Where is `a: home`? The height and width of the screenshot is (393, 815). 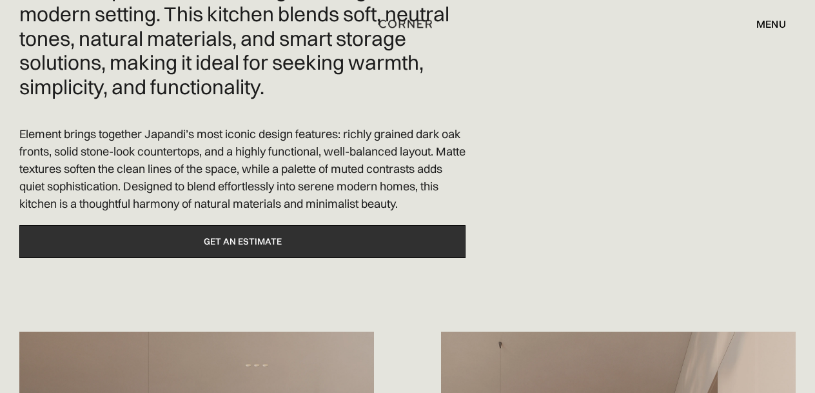 a: home is located at coordinates (407, 24).